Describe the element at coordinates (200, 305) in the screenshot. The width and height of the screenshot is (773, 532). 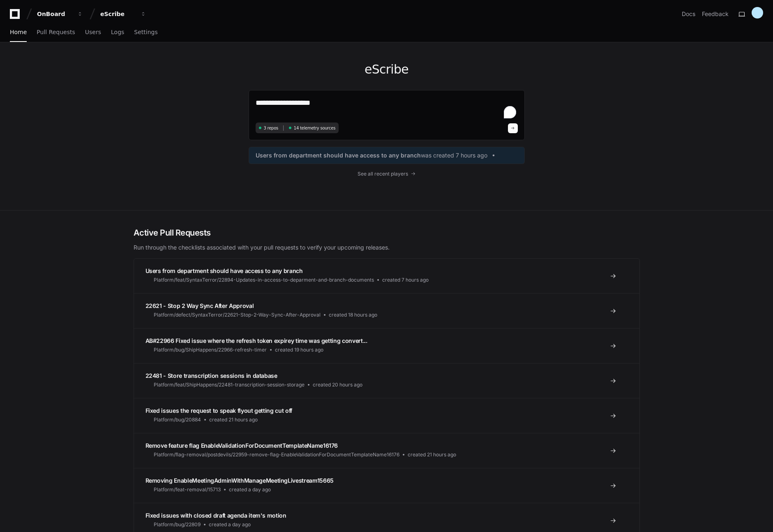
I see `span: 22621 - Stop 2 Way Sync After Approval` at that location.